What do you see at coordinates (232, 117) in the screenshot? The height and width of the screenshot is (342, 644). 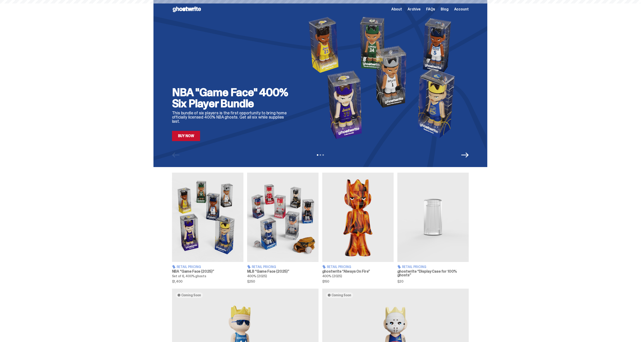 I see `p: This bundle of six players is the first opportunity to bring home officially licensed 400% NBA gh...` at bounding box center [232, 117].